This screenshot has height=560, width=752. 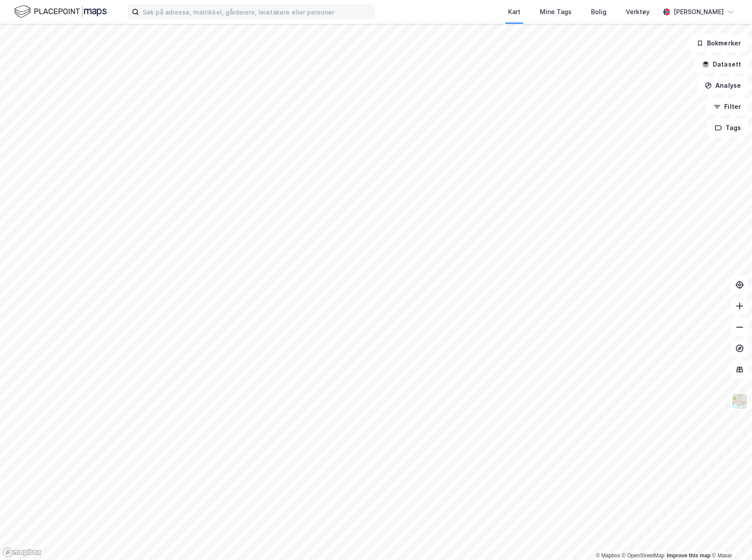 I want to click on div: Mine Tags, so click(x=556, y=12).